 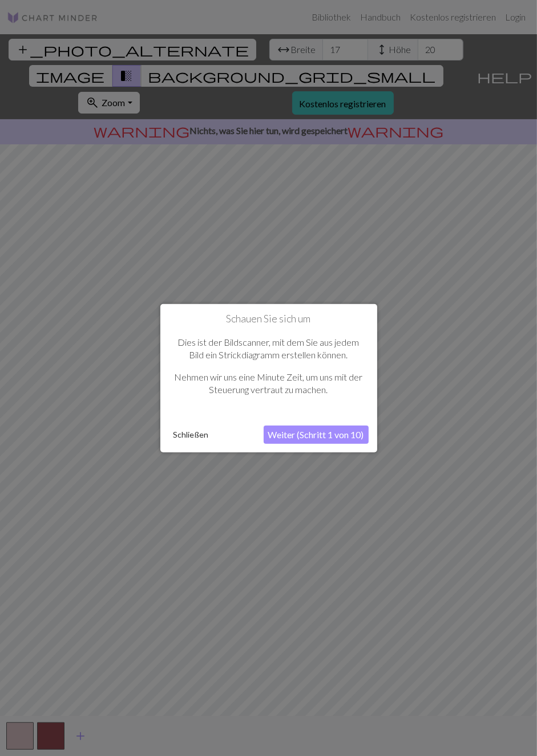 What do you see at coordinates (191, 434) in the screenshot?
I see `font: Schließen` at bounding box center [191, 434].